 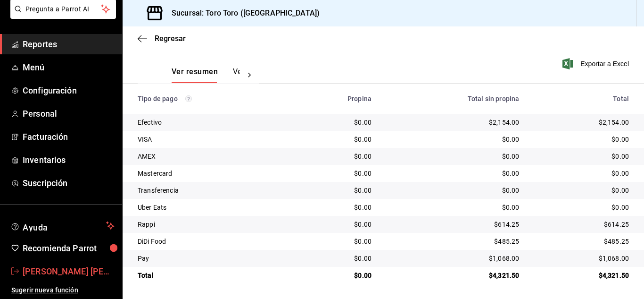 I want to click on div: Tipo de pago, so click(x=211, y=99).